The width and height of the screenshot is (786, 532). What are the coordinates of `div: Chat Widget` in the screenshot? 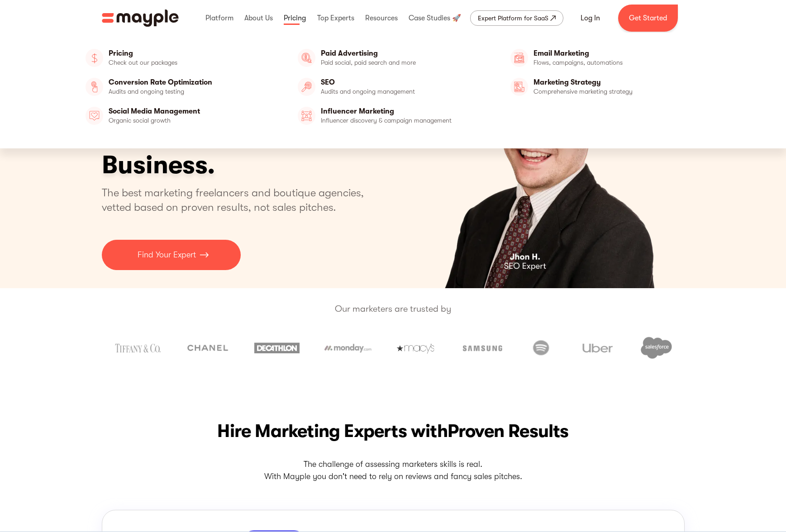 It's located at (705, 480).